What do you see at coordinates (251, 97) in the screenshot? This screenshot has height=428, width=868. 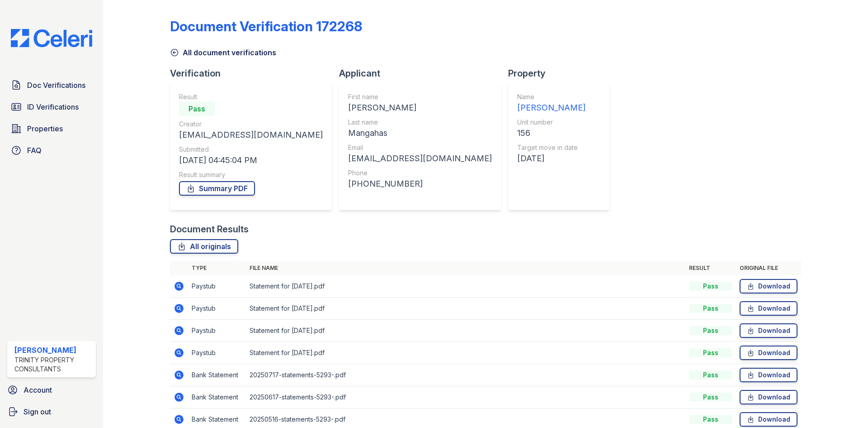 I see `div: Result` at bounding box center [251, 97].